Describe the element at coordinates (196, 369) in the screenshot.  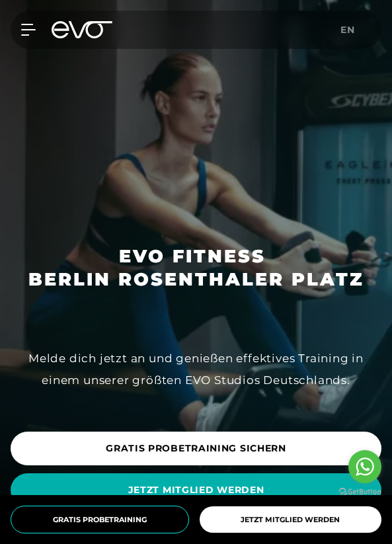
I see `div: Melde dich jetzt an und genießen effektives Training in einem unserer größten EVO Studios Deutsch...` at that location.